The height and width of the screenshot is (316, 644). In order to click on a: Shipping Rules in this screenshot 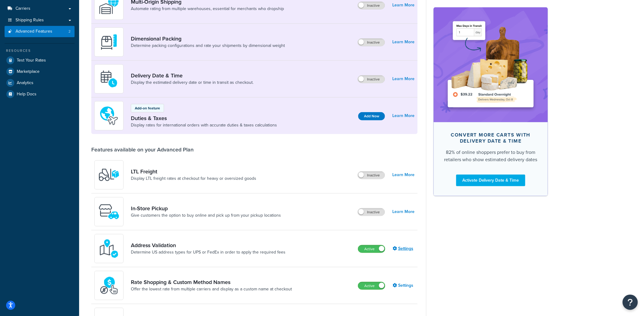, I will do `click(40, 20)`.